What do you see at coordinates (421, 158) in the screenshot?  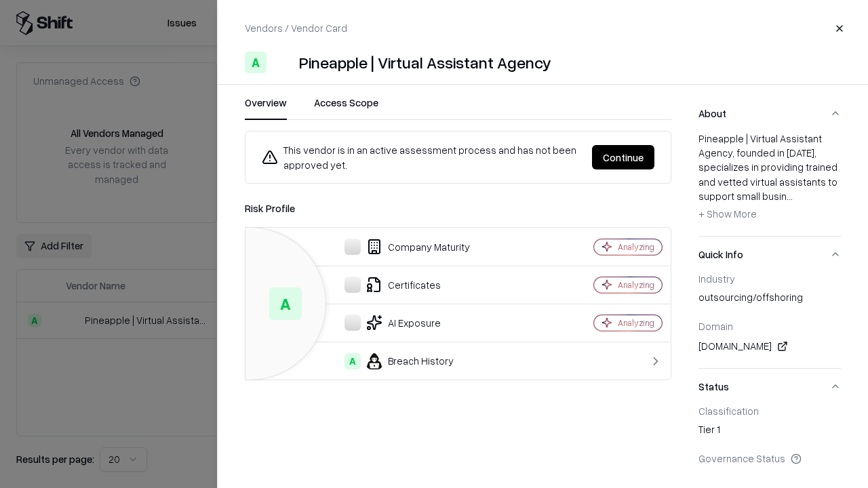 I see `div: This vendor is in an active assessment process and has not been approved yet.` at bounding box center [421, 158].